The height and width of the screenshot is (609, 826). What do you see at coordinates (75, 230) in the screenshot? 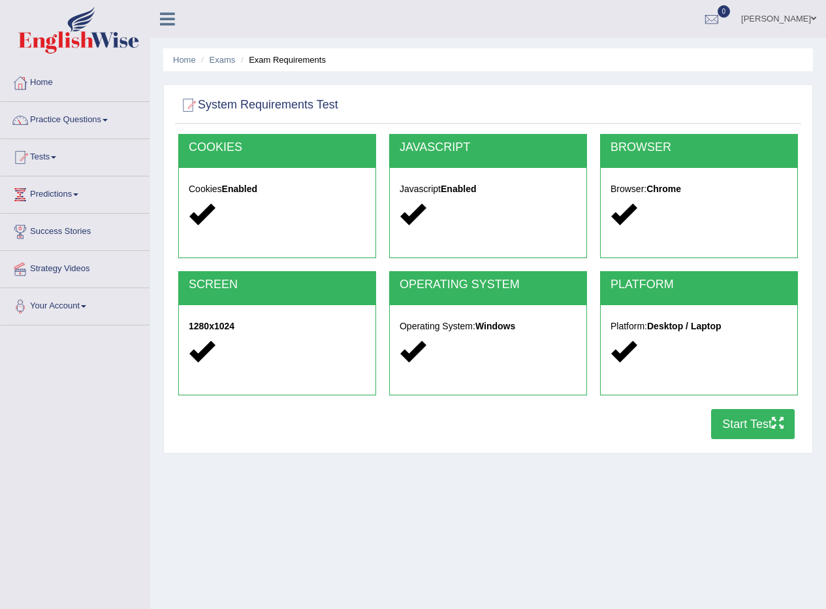
I see `a: Success Stories` at bounding box center [75, 230].